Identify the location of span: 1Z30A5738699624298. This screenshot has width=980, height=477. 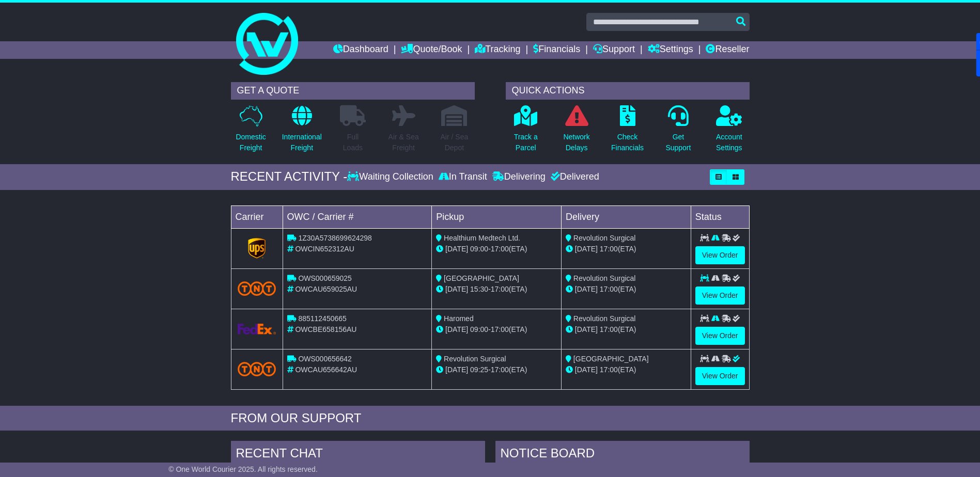
(335, 238).